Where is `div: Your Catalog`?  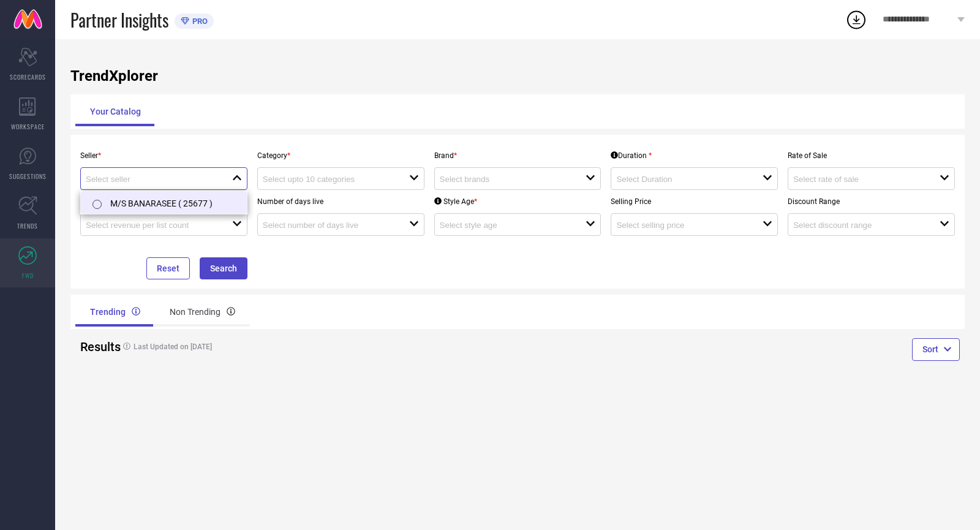 div: Your Catalog is located at coordinates (115, 112).